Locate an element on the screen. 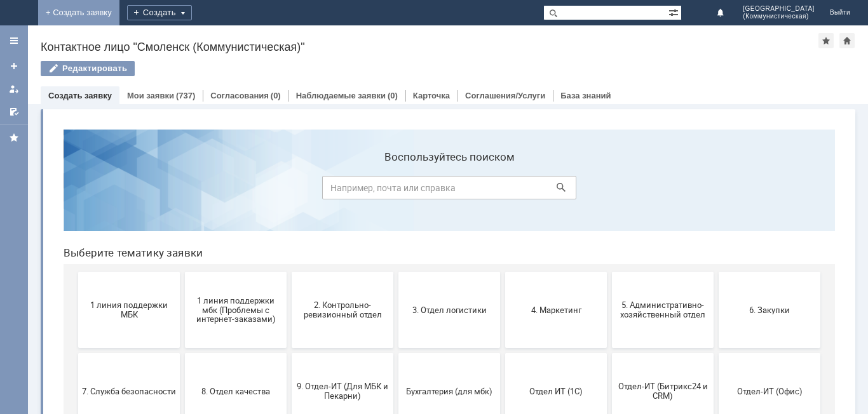 This screenshot has height=414, width=868. span: 2. Контрольно-ревизионный отдел is located at coordinates (289, 190).